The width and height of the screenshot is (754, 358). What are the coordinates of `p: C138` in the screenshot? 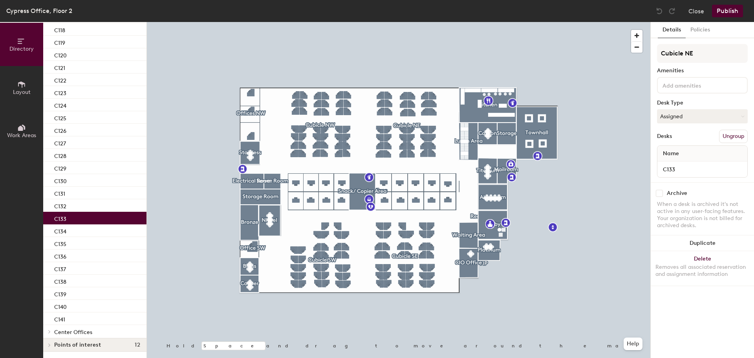 It's located at (60, 280).